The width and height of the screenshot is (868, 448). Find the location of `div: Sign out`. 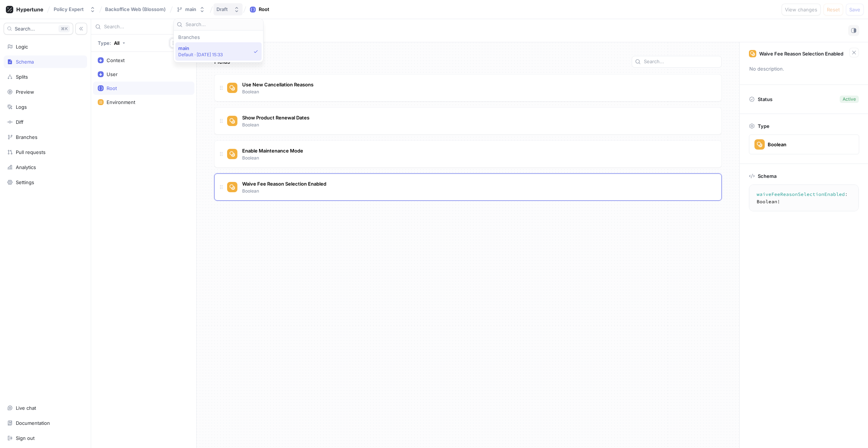

div: Sign out is located at coordinates (25, 438).